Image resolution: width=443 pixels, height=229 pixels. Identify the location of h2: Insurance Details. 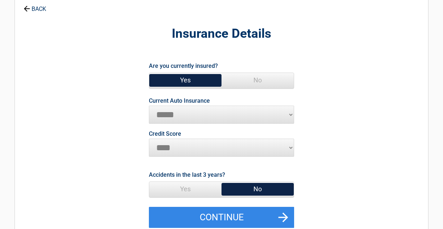
(221, 34).